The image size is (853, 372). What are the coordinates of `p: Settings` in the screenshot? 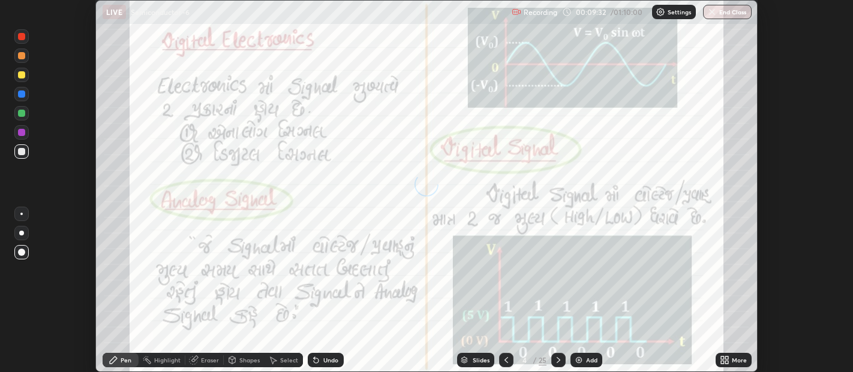 It's located at (679, 12).